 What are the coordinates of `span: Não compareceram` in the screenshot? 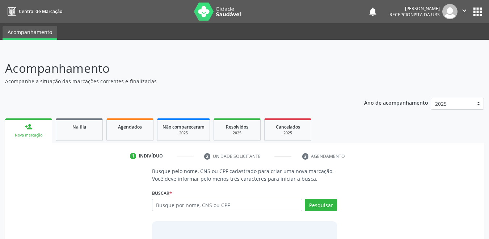 It's located at (184, 127).